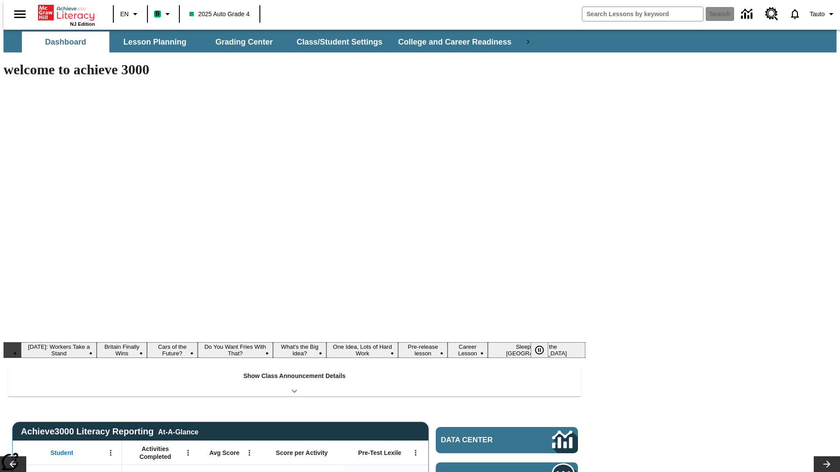 This screenshot has height=472, width=840. Describe the element at coordinates (62, 453) in the screenshot. I see `span: Student` at that location.